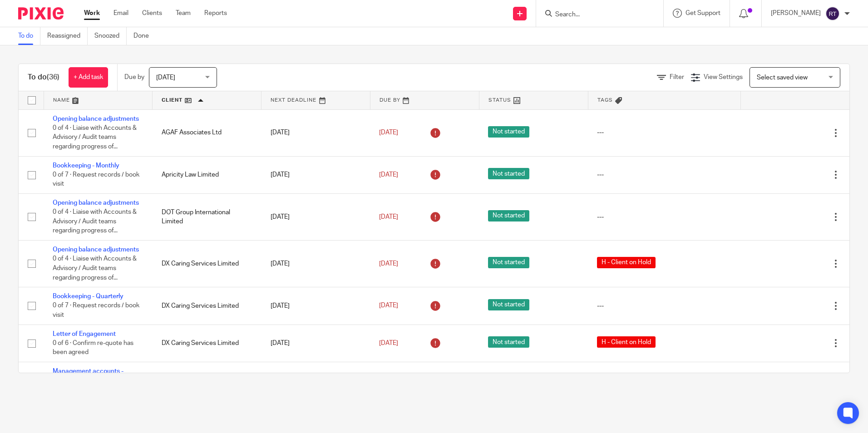  Describe the element at coordinates (121, 13) in the screenshot. I see `a: Email` at that location.